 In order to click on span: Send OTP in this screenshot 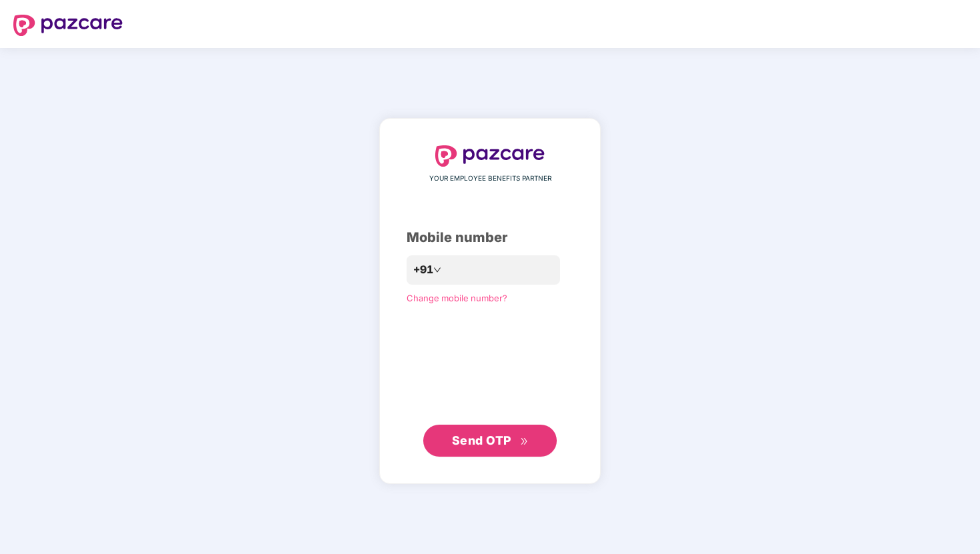, I will do `click(481, 441)`.